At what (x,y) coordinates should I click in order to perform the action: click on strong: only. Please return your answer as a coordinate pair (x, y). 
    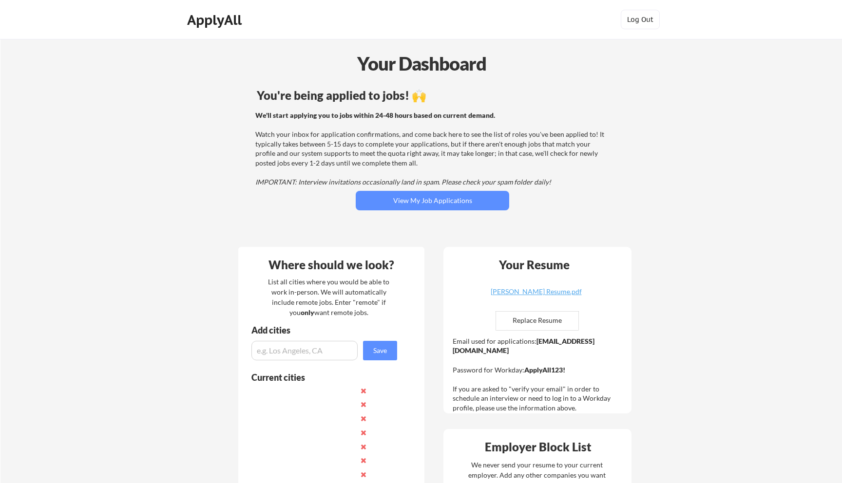
    Looking at the image, I should click on (307, 312).